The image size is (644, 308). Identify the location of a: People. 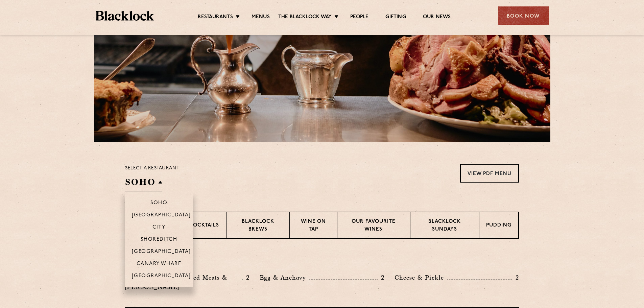
(359, 18).